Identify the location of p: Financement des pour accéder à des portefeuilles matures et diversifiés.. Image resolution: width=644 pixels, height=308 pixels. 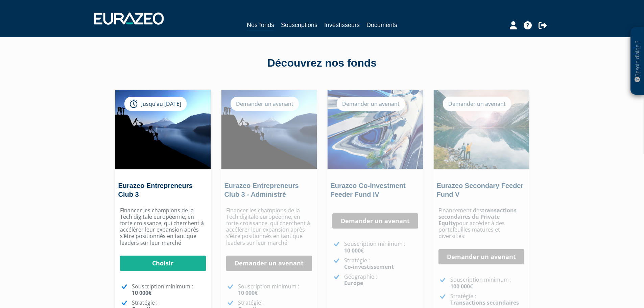
(482, 223).